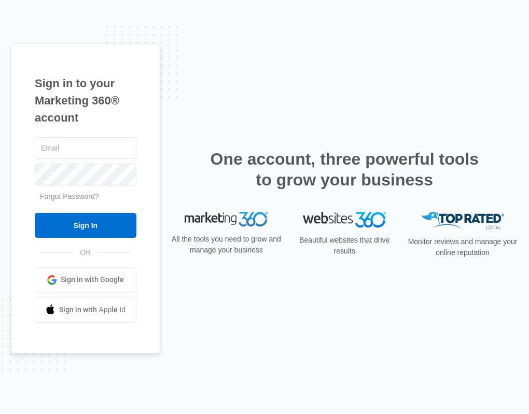 The width and height of the screenshot is (529, 414). I want to click on img: Marketing 360, so click(226, 219).